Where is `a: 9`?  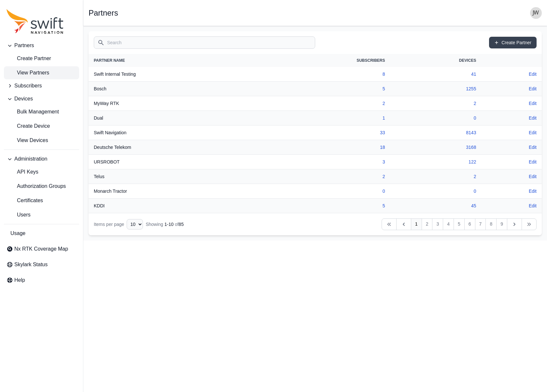 a: 9 is located at coordinates (502, 224).